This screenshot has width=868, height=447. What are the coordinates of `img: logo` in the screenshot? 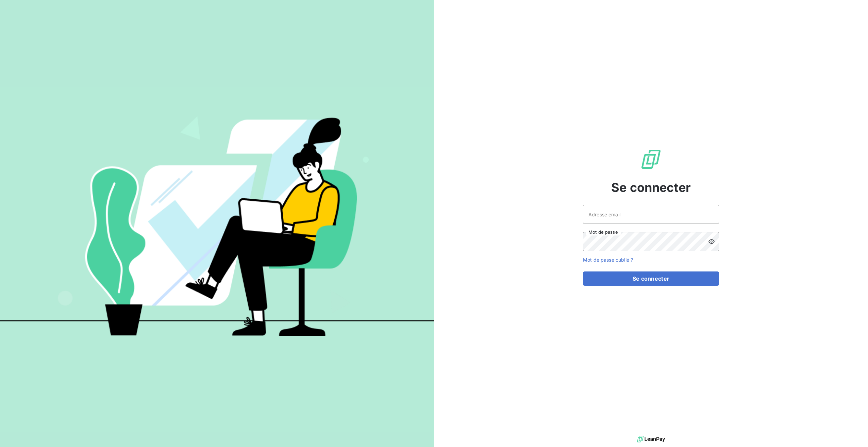 It's located at (651, 439).